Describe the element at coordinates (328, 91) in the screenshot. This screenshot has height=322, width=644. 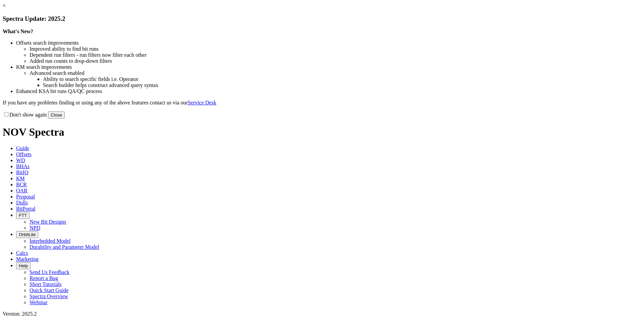
I see `li: Enhanced KSA bit runs QA/QC process` at that location.